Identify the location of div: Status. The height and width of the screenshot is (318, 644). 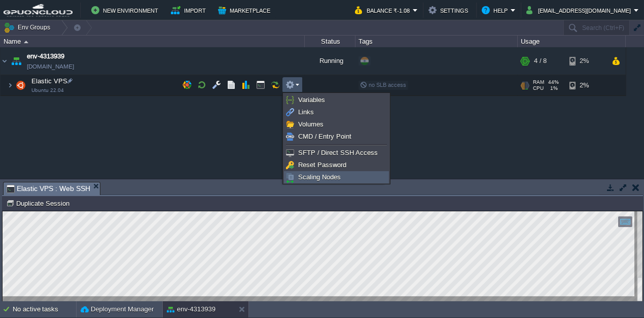
(330, 41).